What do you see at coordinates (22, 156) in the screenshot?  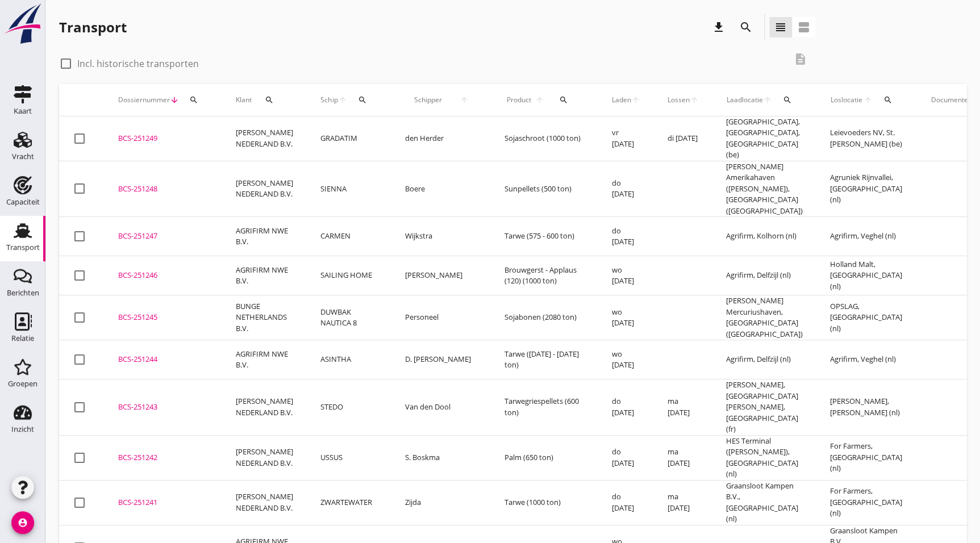 I see `div: Vracht` at bounding box center [22, 156].